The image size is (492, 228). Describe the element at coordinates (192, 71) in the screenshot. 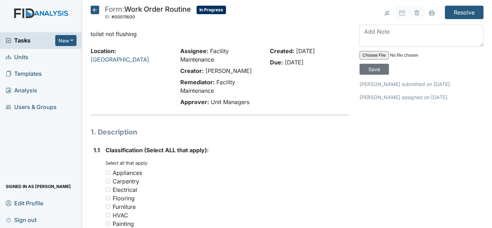

I see `strong: Creator:` at that location.